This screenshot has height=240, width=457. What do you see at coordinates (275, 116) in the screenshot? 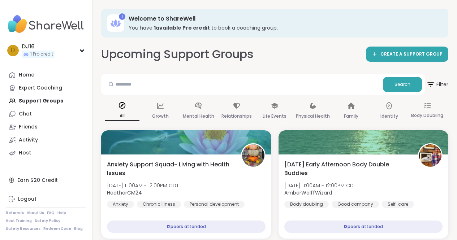
I see `p: Life Events` at bounding box center [275, 116].